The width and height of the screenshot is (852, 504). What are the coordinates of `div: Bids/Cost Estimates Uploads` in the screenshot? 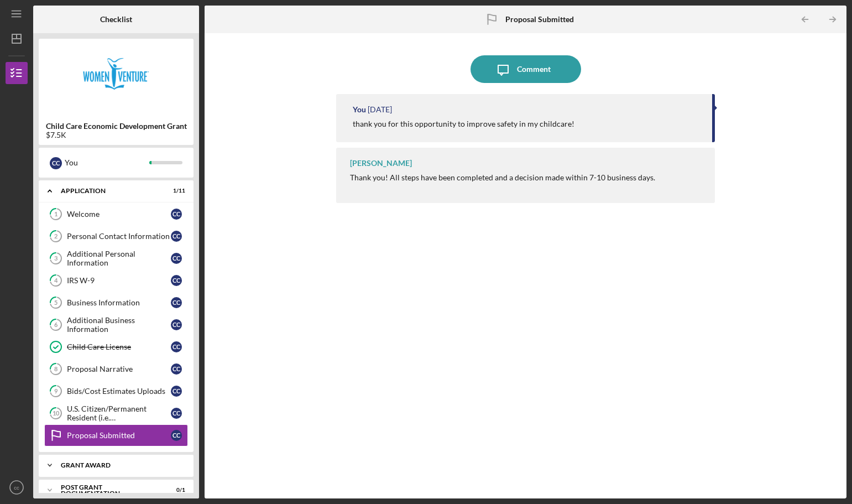 It's located at (119, 391).